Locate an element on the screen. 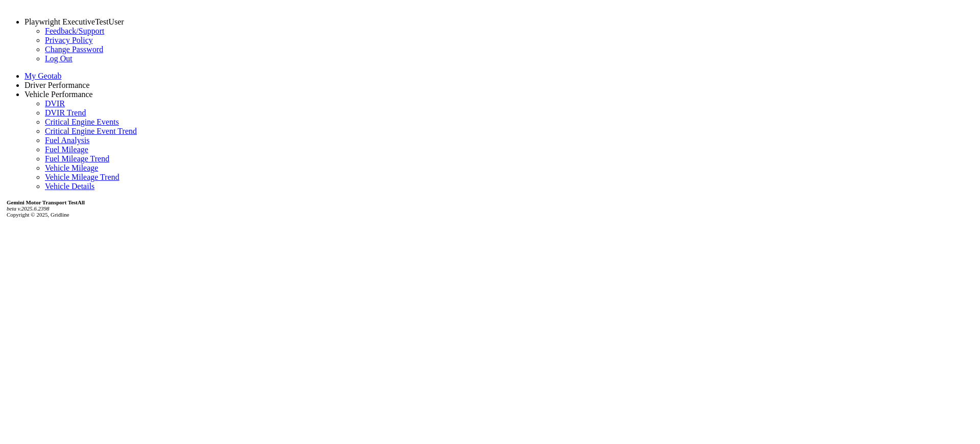 Image resolution: width=980 pixels, height=444 pixels. div: Copyright © 2025, Gridline is located at coordinates (491, 208).